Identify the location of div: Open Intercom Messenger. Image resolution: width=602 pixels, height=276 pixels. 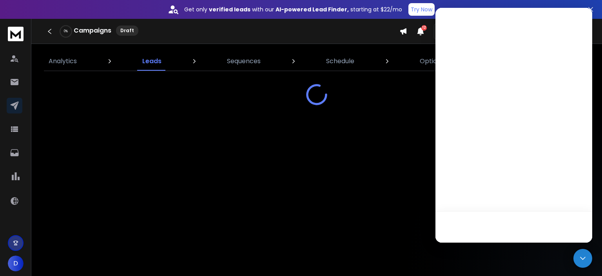
(583, 258).